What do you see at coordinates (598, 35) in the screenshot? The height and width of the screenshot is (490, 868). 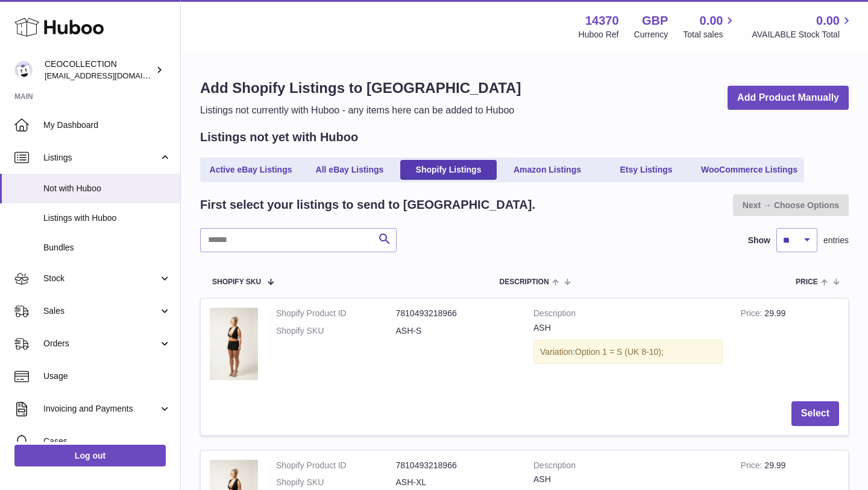 I see `div: Huboo Ref` at bounding box center [598, 35].